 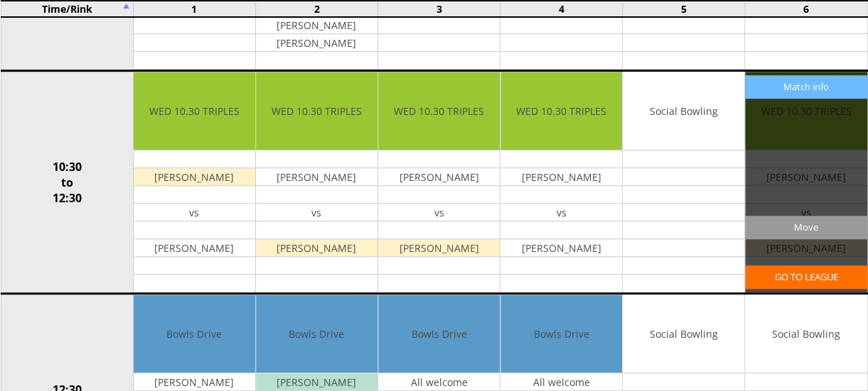 What do you see at coordinates (806, 9) in the screenshot?
I see `td: 6` at bounding box center [806, 9].